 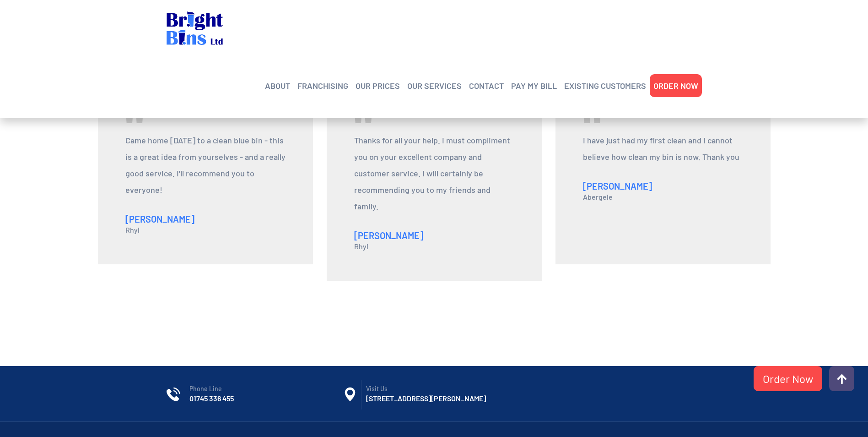 What do you see at coordinates (378, 86) in the screenshot?
I see `a: OUR PRICES` at bounding box center [378, 86].